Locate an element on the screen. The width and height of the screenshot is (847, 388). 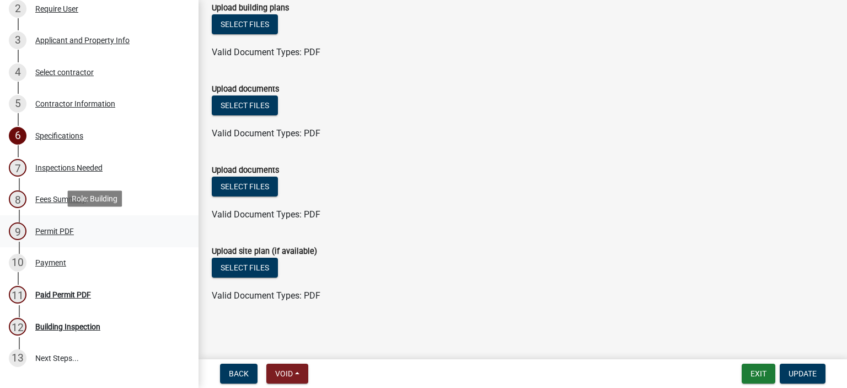
div: 12 is located at coordinates (18, 326).